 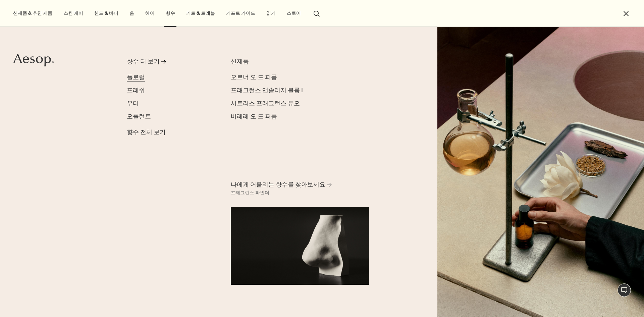 I want to click on div: 프래그런스 파인더, so click(x=250, y=193).